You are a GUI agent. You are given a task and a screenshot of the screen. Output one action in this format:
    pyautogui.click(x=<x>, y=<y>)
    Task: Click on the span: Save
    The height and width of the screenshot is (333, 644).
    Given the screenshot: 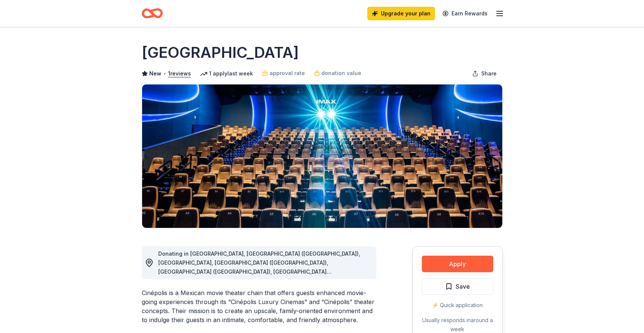 What is the action you would take?
    pyautogui.click(x=462, y=287)
    